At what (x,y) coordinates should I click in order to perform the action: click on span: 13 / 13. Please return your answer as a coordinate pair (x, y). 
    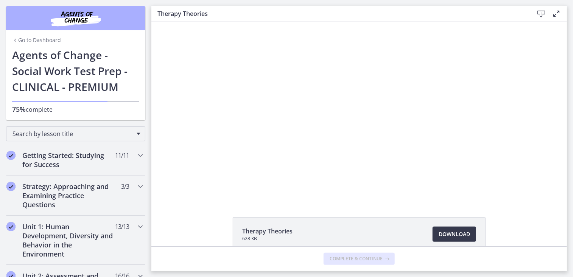
    Looking at the image, I should click on (122, 226).